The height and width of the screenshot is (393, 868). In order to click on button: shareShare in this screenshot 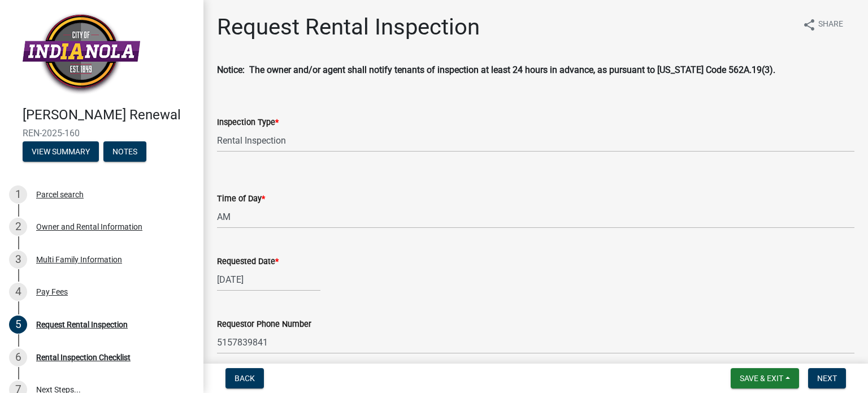, I will do `click(823, 24)`.